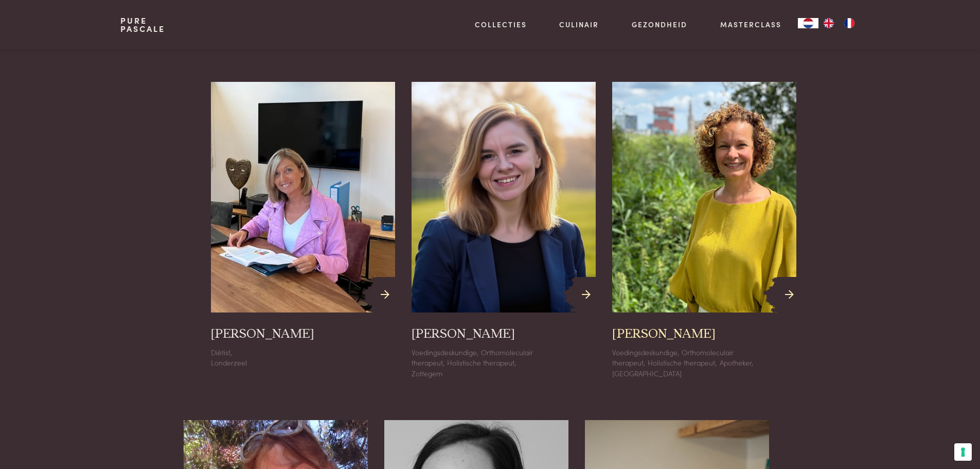 Image resolution: width=980 pixels, height=469 pixels. Describe the element at coordinates (808, 23) in the screenshot. I see `a: NL` at that location.